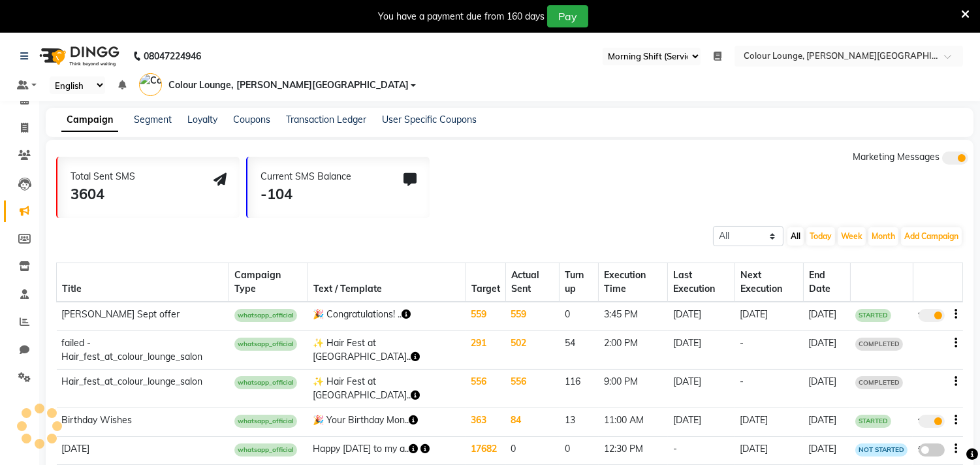 This screenshot has height=465, width=980. Describe the element at coordinates (326, 119) in the screenshot. I see `a: Transaction Ledger` at that location.